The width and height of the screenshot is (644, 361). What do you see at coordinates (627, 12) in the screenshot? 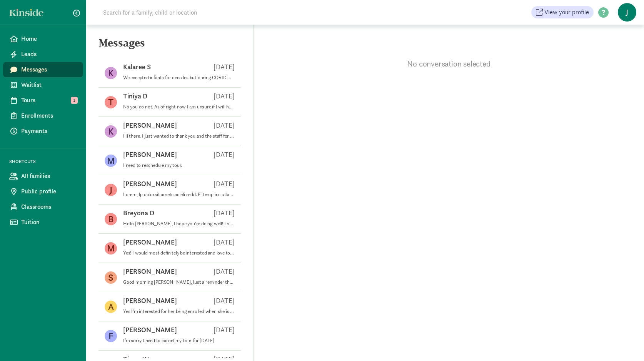
I see `span: J` at bounding box center [627, 12].